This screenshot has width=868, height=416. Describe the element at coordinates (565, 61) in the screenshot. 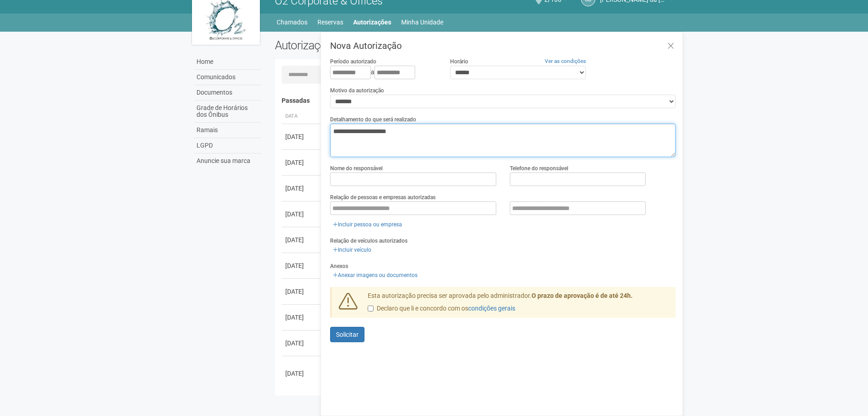

I see `a: Ver as condições` at that location.